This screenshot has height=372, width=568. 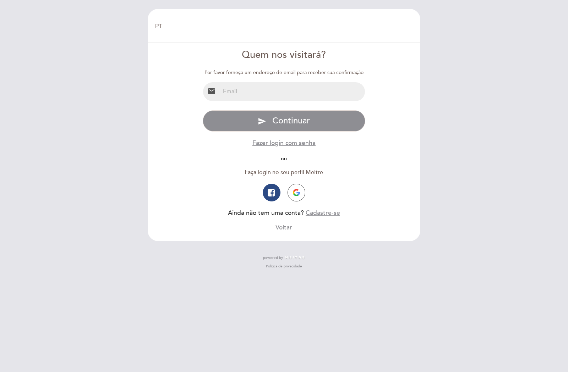 What do you see at coordinates (292, 92) in the screenshot?
I see `input: Email` at bounding box center [292, 92].